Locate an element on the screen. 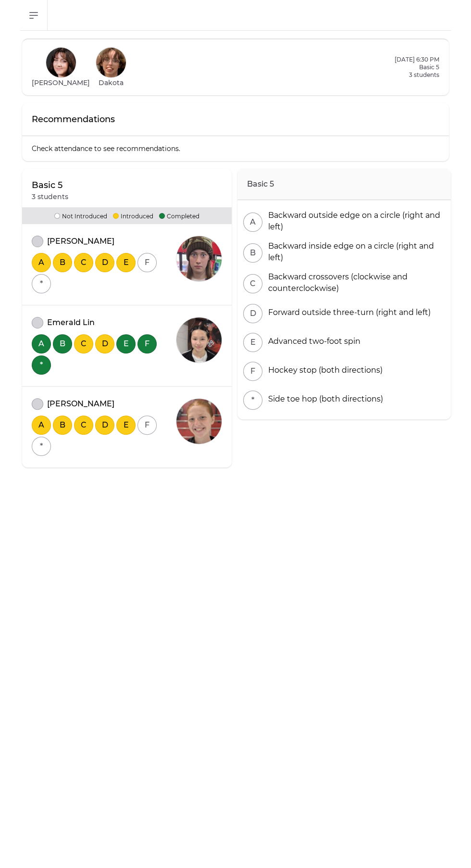  h1: Dakota is located at coordinates (111, 83).